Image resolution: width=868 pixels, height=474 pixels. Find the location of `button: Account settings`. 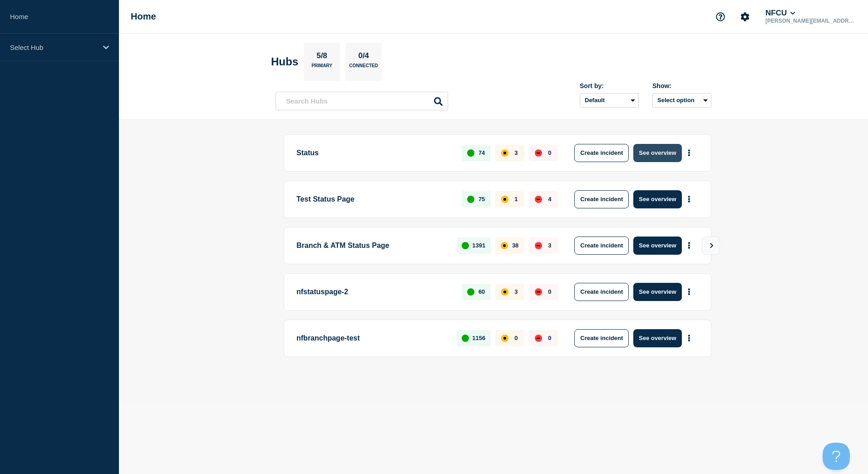

button: Account settings is located at coordinates (745, 17).